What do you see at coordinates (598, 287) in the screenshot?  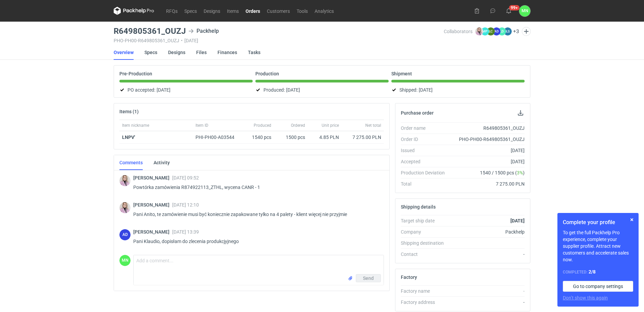 I see `a: Go to company settings` at bounding box center [598, 287].